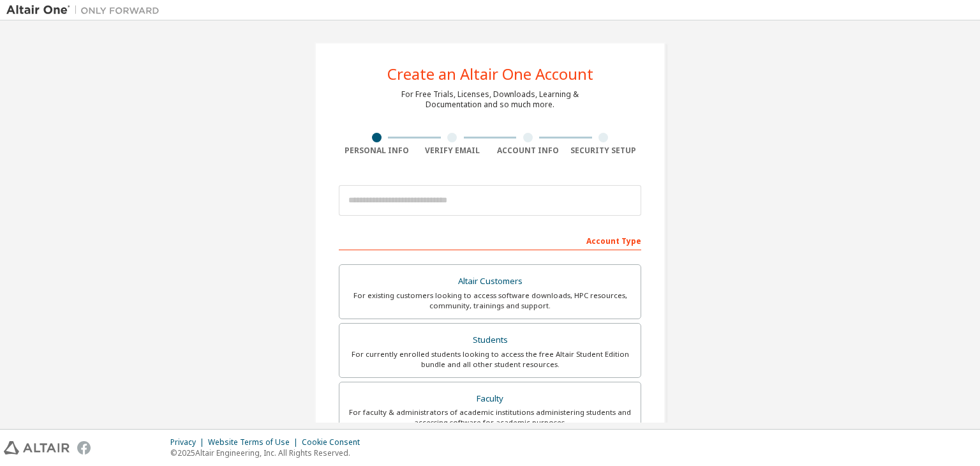 The width and height of the screenshot is (980, 466). I want to click on div: Account Type, so click(490, 240).